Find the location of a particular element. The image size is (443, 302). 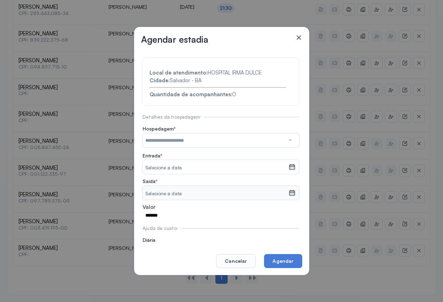

span: Saída is located at coordinates (150, 181).